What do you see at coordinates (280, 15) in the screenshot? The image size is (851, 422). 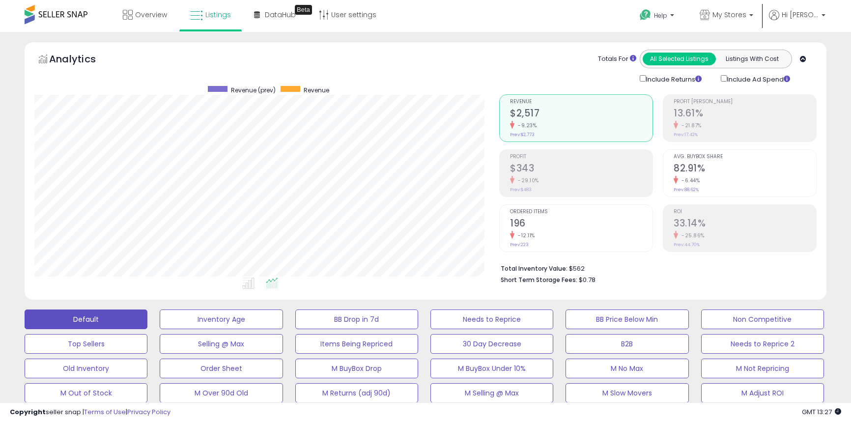 I see `span: DataHub` at bounding box center [280, 15].